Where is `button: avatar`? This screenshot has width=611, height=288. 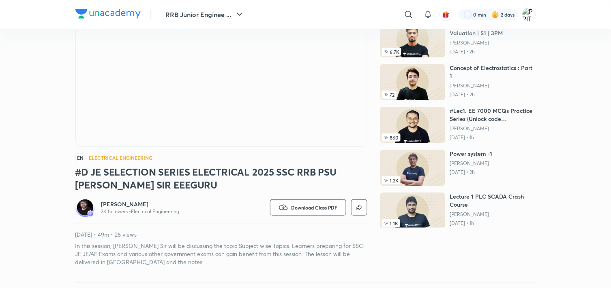 button: avatar is located at coordinates (446, 15).